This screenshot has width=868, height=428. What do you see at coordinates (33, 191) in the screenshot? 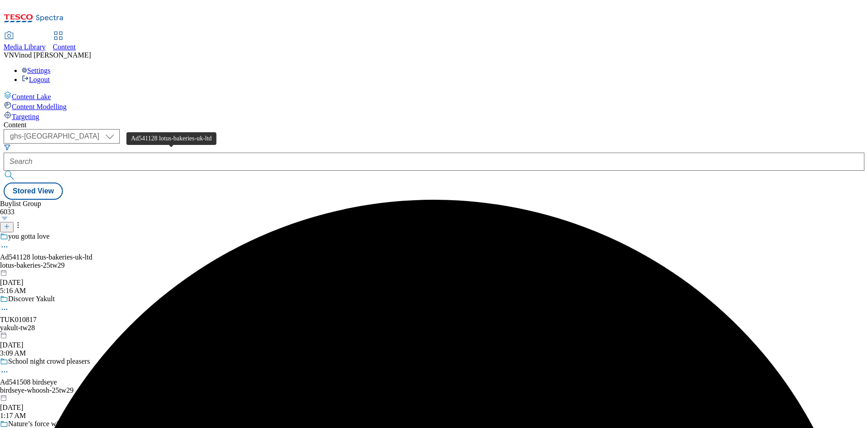
I see `button: Stored View` at bounding box center [33, 191].